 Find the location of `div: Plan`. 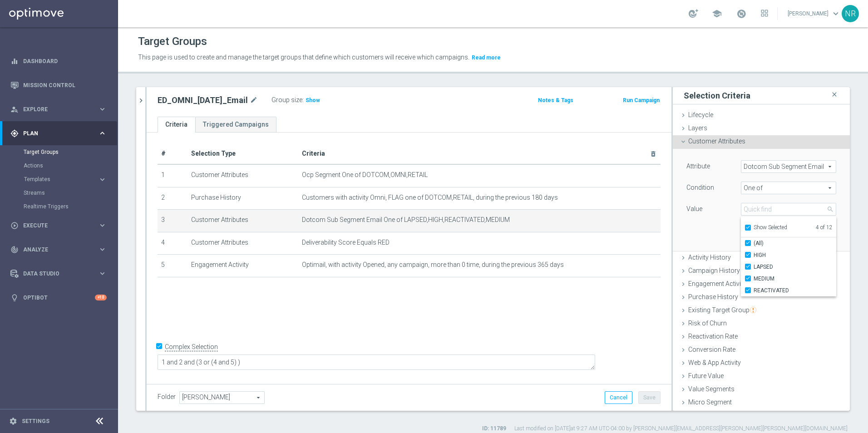

div: Plan is located at coordinates (54, 133).